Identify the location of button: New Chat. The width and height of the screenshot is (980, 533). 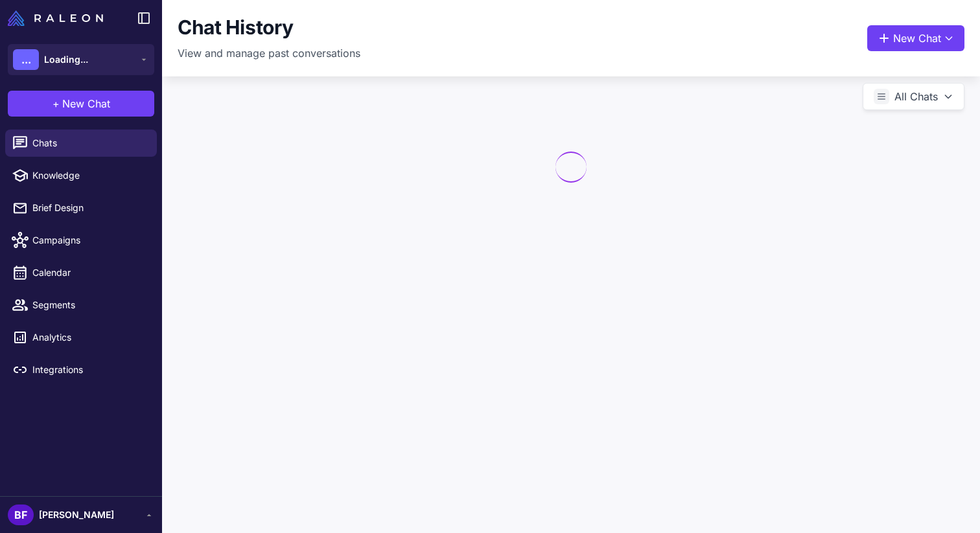
(915, 38).